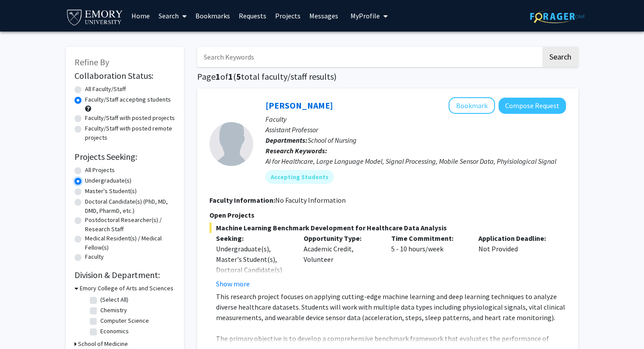  What do you see at coordinates (239, 76) in the screenshot?
I see `span: 5` at bounding box center [239, 76].